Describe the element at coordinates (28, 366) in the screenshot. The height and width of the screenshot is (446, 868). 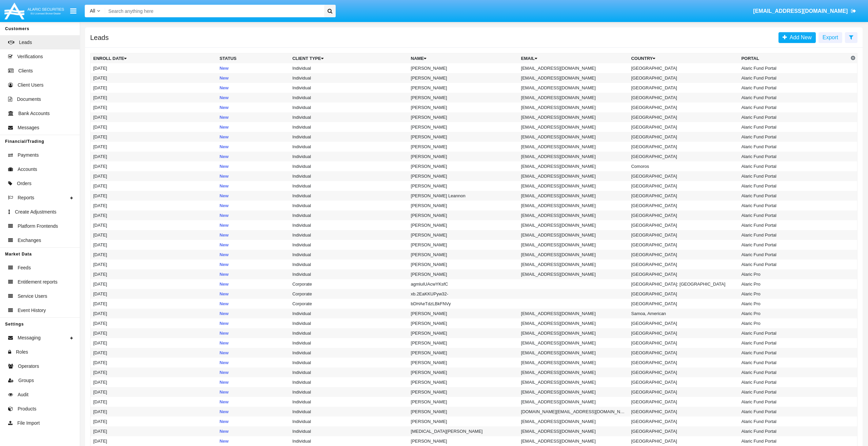
I see `span: Operators` at that location.